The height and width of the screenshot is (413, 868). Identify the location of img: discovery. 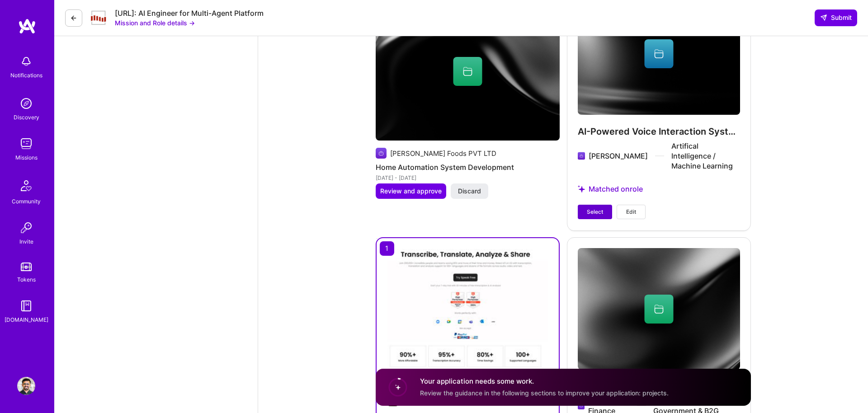
(27, 103).